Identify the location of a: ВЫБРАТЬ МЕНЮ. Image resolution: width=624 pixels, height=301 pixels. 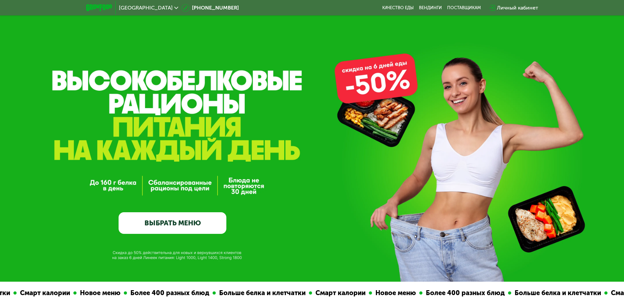
(172, 223).